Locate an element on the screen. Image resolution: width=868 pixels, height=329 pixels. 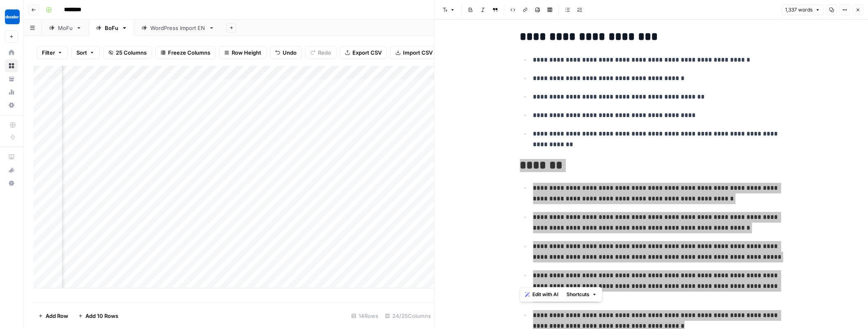
button: Import CSV is located at coordinates (414, 53).